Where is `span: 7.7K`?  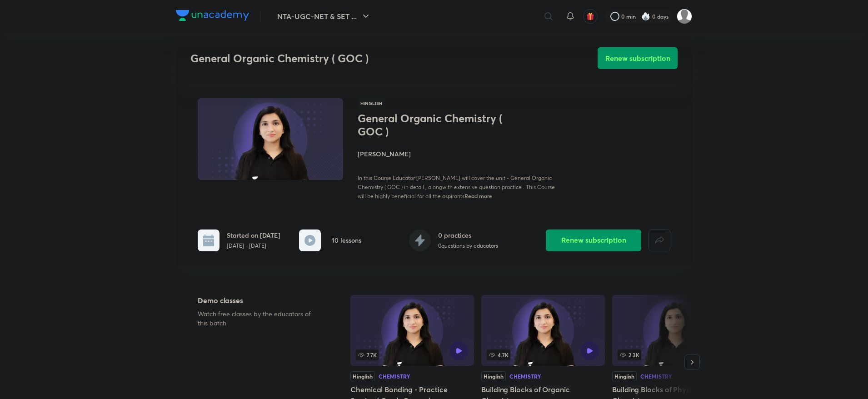
span: 7.7K is located at coordinates (367, 355).